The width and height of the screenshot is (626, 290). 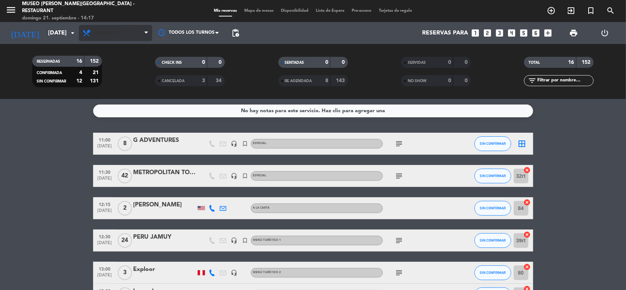 I want to click on span: 11:00, so click(x=105, y=139).